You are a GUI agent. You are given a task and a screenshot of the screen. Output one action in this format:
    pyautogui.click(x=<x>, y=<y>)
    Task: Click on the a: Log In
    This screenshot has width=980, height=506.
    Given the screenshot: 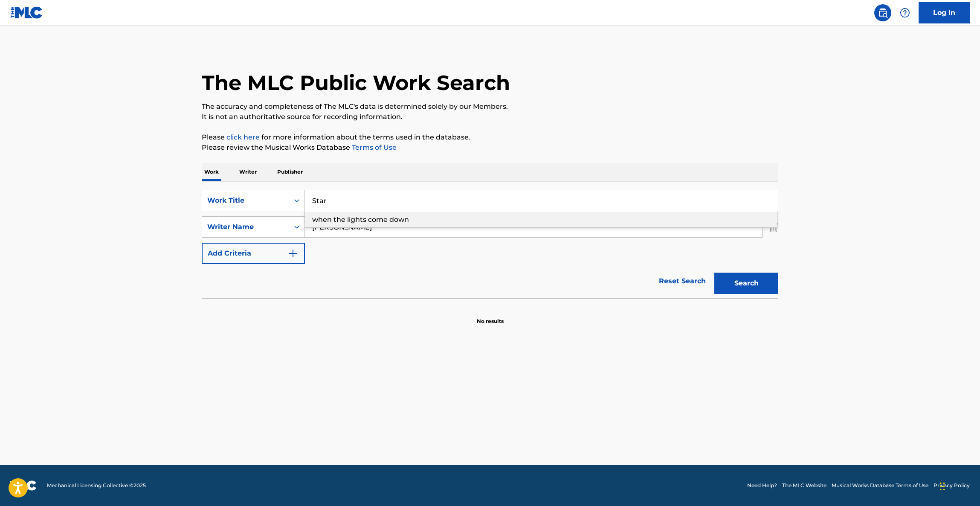 What is the action you would take?
    pyautogui.click(x=944, y=13)
    